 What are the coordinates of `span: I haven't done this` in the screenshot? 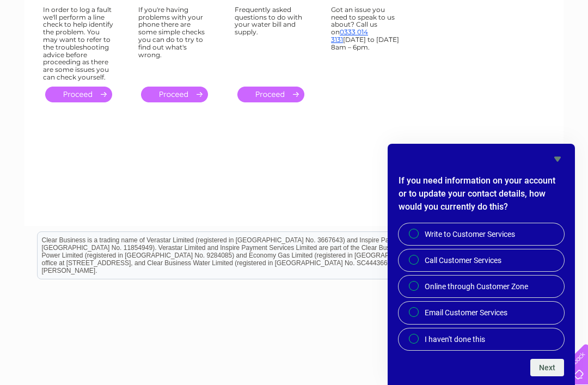 It's located at (454, 339).